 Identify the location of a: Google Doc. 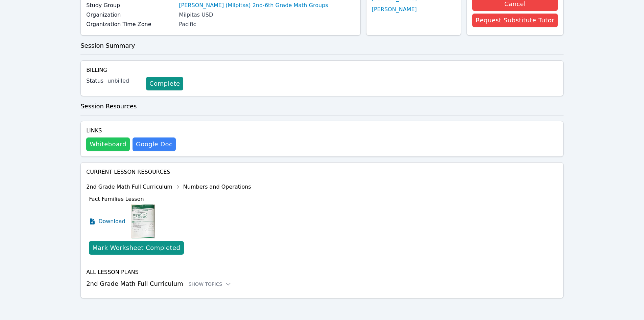
(154, 144).